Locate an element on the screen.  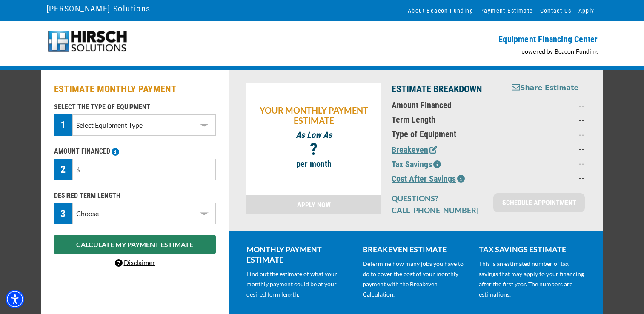
p: ESTIMATE BREAKDOWN is located at coordinates (446, 90).